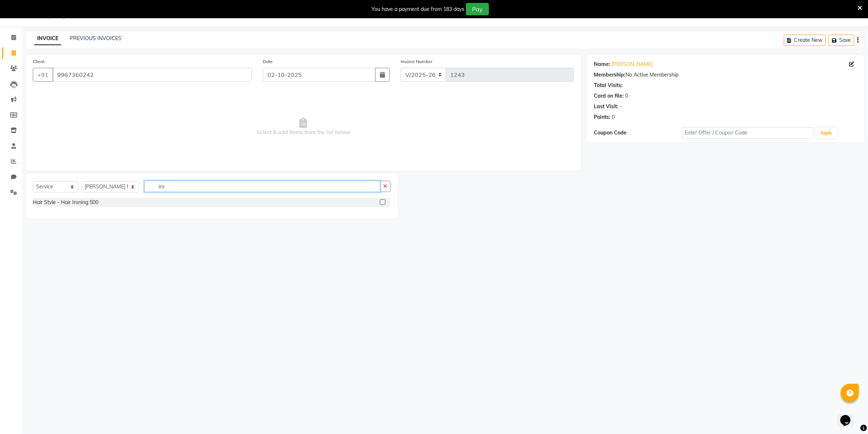 This screenshot has height=434, width=868. Describe the element at coordinates (805, 40) in the screenshot. I see `button: Create New` at that location.